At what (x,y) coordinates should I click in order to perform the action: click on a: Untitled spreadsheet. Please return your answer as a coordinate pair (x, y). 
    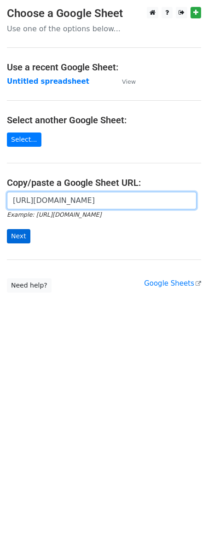
    Looking at the image, I should click on (48, 81).